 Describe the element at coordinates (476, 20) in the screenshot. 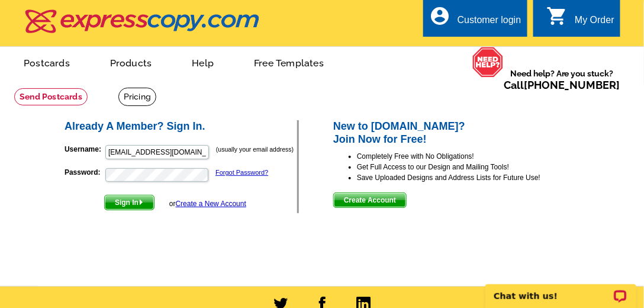

I see `a: account_circle Customer login` at that location.